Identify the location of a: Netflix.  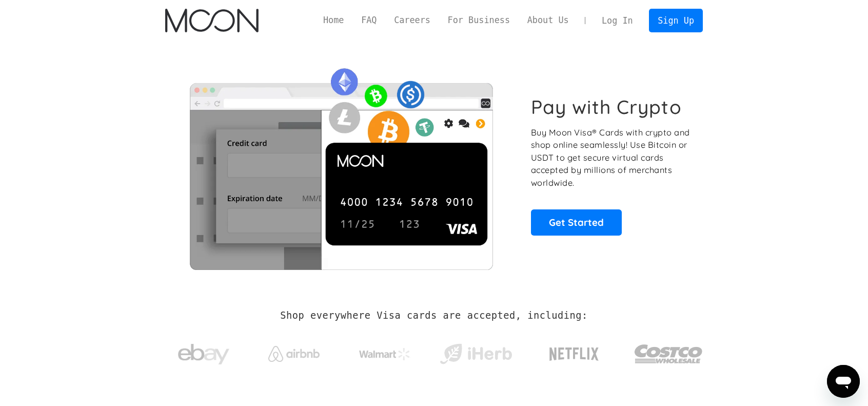
(574, 352).